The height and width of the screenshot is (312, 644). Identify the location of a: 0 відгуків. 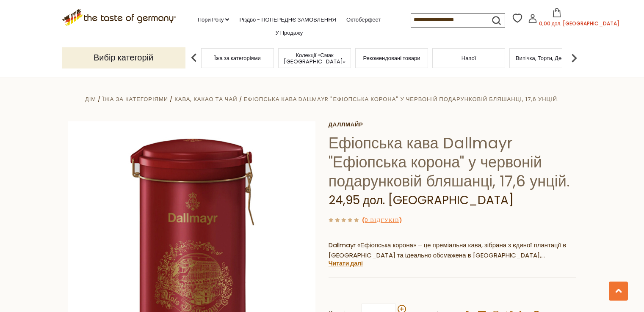
(381, 220).